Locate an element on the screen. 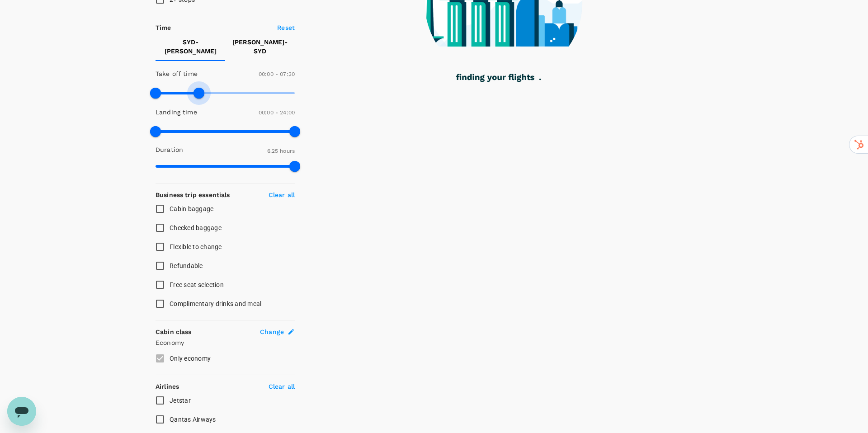 This screenshot has width=868, height=433. span: 00:00 - 07:30 is located at coordinates (277, 74).